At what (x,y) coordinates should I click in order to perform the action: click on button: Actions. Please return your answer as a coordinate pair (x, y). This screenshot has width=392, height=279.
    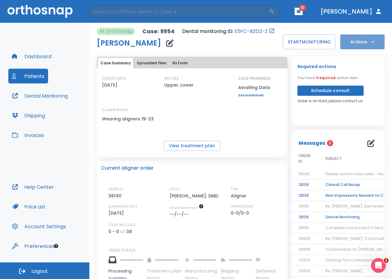
    Looking at the image, I should click on (362, 42).